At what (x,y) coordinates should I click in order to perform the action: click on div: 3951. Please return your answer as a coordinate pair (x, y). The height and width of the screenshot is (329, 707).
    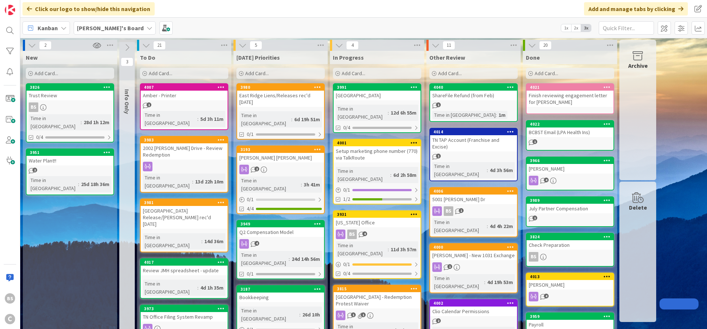
    Looking at the image, I should click on (71, 153).